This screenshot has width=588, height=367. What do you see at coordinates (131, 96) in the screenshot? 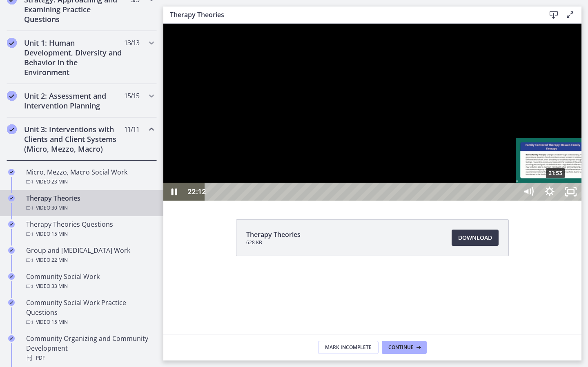
I see `span: 15 / 15` at bounding box center [131, 96].